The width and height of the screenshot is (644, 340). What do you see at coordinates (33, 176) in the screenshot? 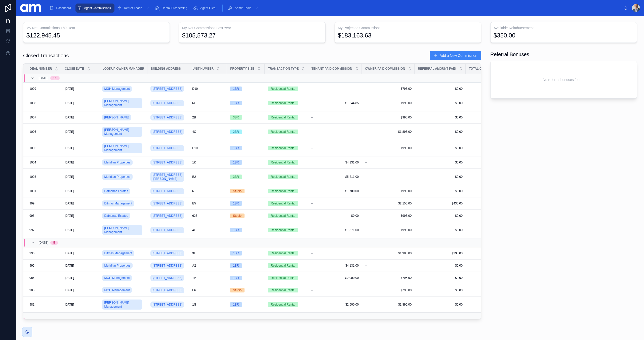
I see `span: 1003` at bounding box center [33, 176].